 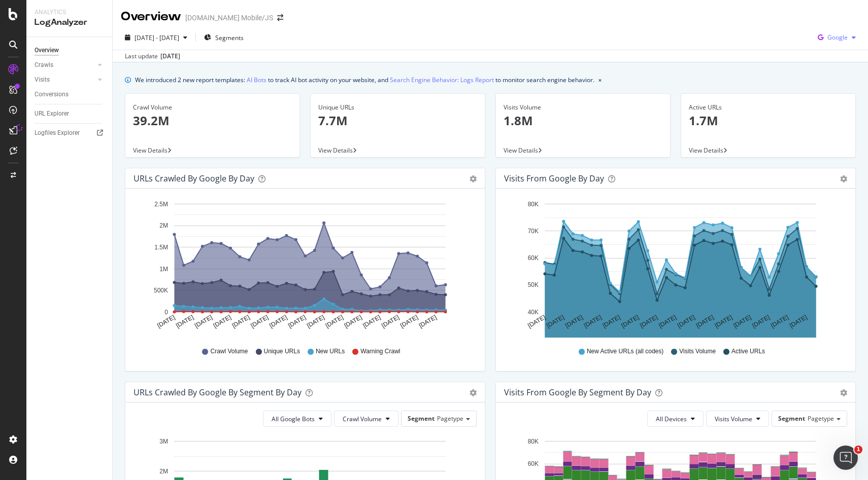 I want to click on span: Unique URLs, so click(x=281, y=351).